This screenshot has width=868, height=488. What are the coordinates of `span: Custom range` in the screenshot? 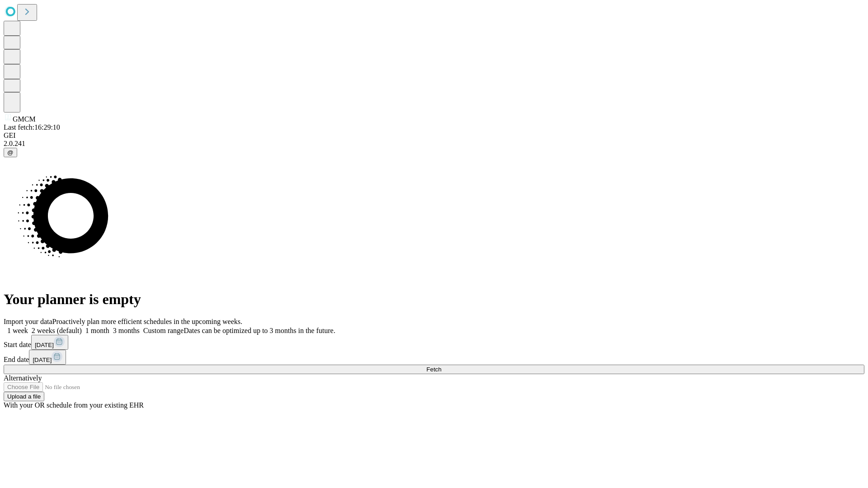 It's located at (163, 330).